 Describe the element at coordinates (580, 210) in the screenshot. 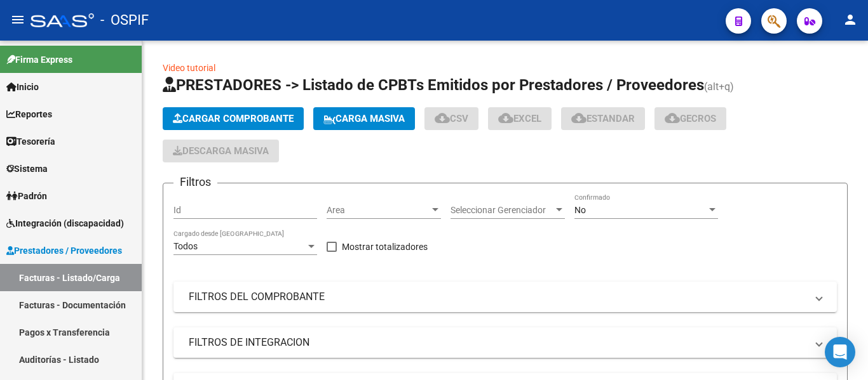

I see `span: No` at that location.